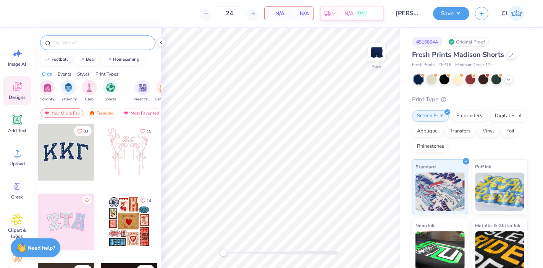  What do you see at coordinates (17, 64) in the screenshot?
I see `span: Image AI` at bounding box center [17, 64].